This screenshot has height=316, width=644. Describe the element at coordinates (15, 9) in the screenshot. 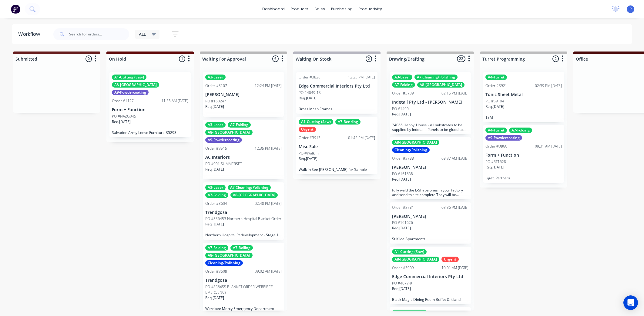

I see `img: Factory` at that location.